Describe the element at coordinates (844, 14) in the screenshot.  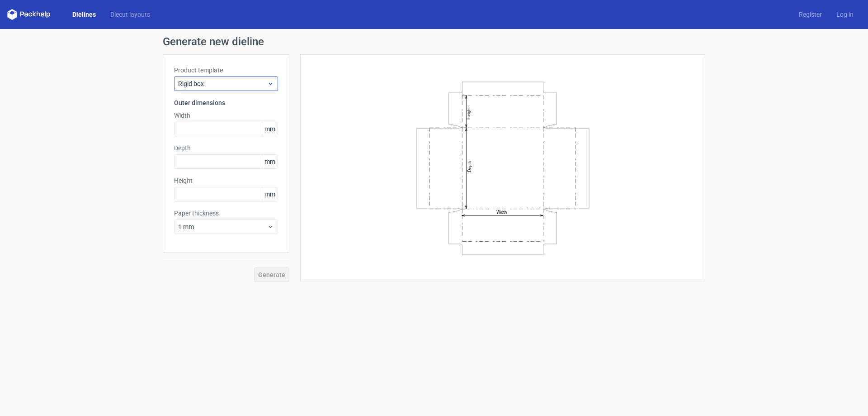
I see `a: Log in` at that location.